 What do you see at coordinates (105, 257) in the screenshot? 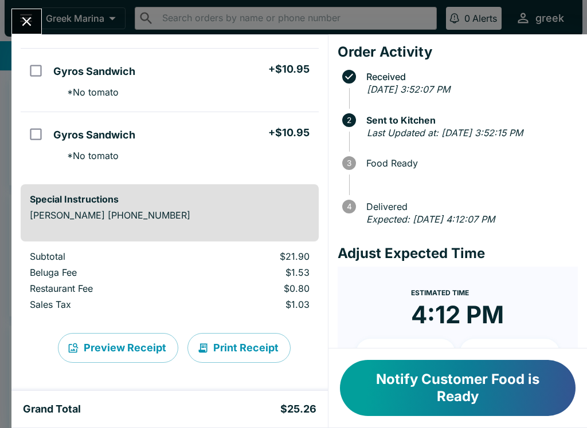
I see `p: Subtotal` at bounding box center [105, 257].